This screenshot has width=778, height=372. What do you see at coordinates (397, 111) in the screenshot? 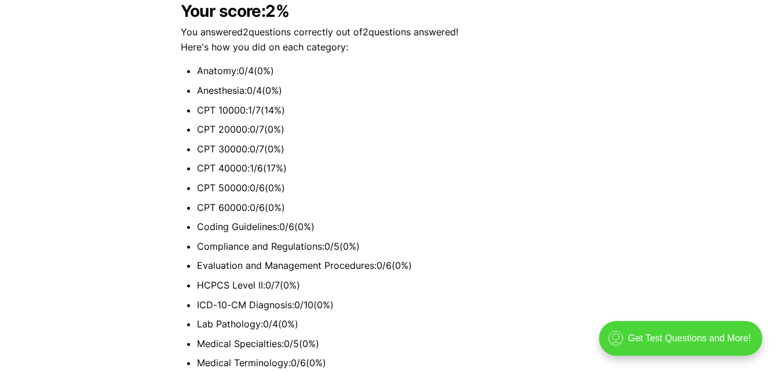
I see `li: CPT 10000 : 1 / 7 ( 14 %)` at bounding box center [397, 111].